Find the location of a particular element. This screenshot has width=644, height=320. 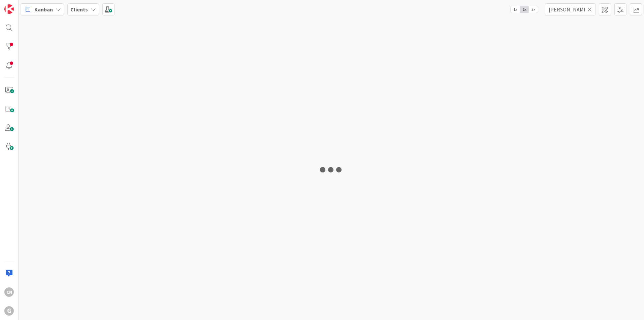

span: 1x is located at coordinates (515, 9).